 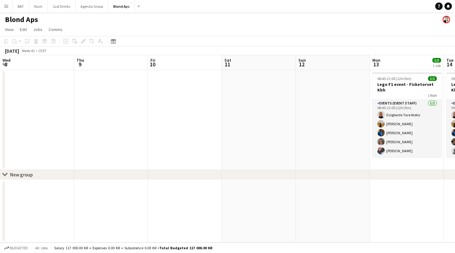 What do you see at coordinates (153, 60) in the screenshot?
I see `span: Fri` at bounding box center [153, 60].